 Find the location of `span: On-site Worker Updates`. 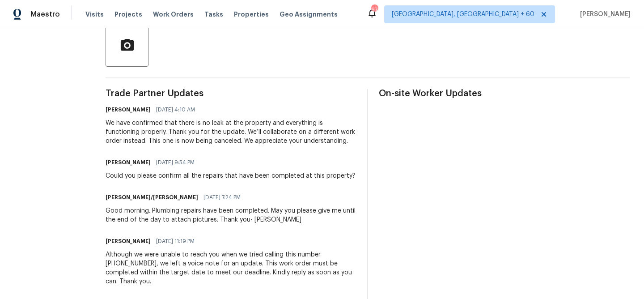

span: On-site Worker Updates is located at coordinates (504, 93).